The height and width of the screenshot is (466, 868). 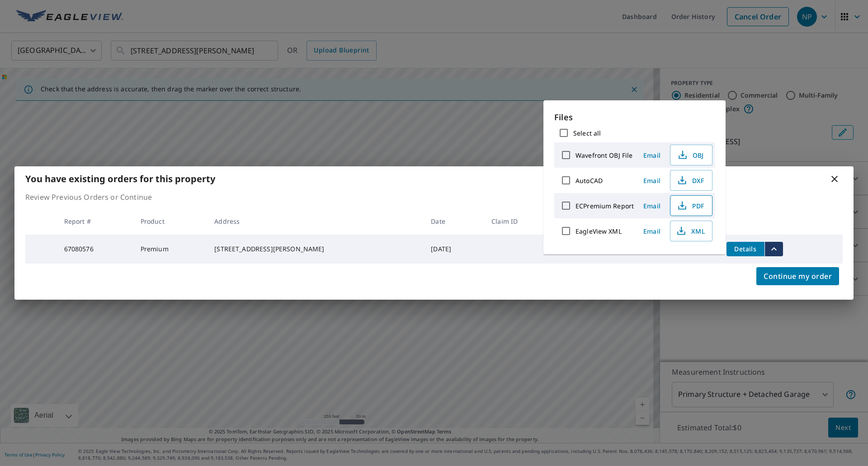 What do you see at coordinates (598, 231) in the screenshot?
I see `label: EagleView XML` at bounding box center [598, 231].